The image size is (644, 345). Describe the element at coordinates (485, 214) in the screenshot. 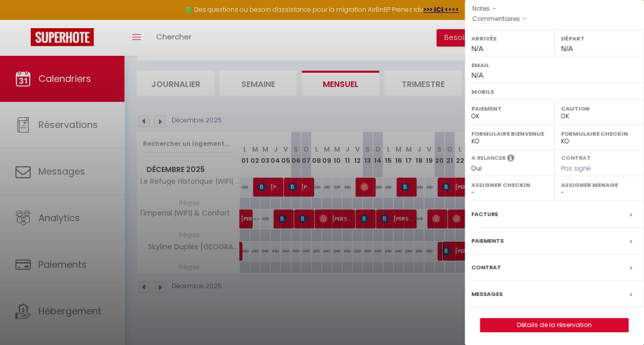

I see `label: Facture` at that location.